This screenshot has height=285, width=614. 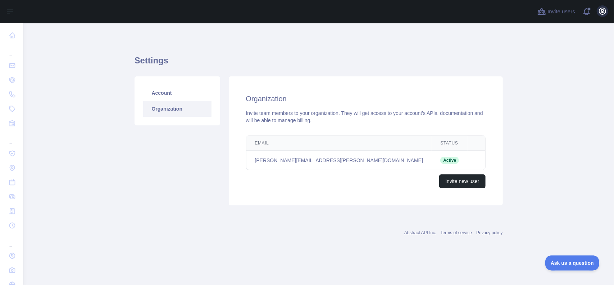 What do you see at coordinates (177, 109) in the screenshot?
I see `a: Organization` at bounding box center [177, 109].